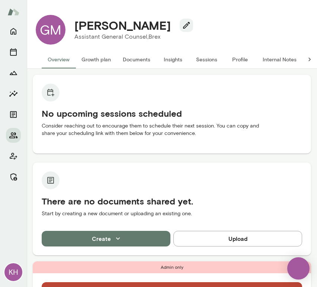 The width and height of the screenshot is (317, 287). I want to click on button: Growth plan, so click(96, 60).